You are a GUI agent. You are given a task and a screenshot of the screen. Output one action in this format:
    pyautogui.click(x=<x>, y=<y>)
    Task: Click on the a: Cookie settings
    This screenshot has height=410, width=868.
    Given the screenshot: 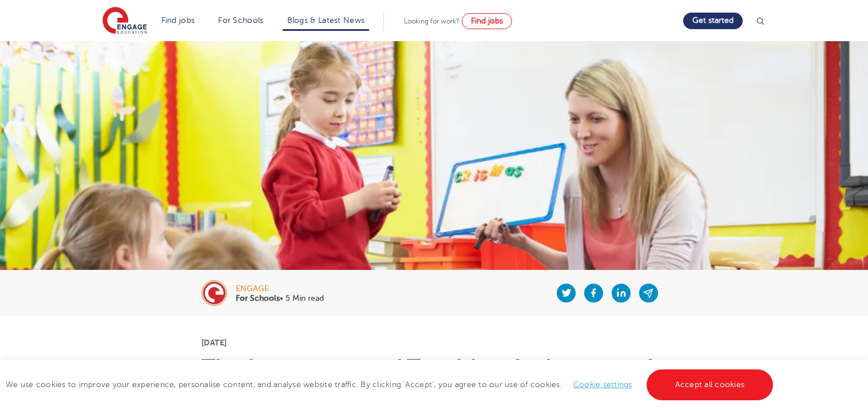 What is the action you would take?
    pyautogui.click(x=603, y=384)
    